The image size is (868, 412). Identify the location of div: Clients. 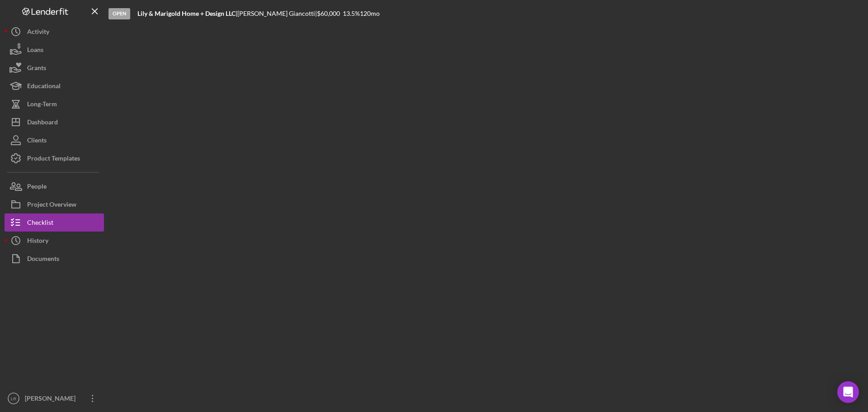
(36, 141).